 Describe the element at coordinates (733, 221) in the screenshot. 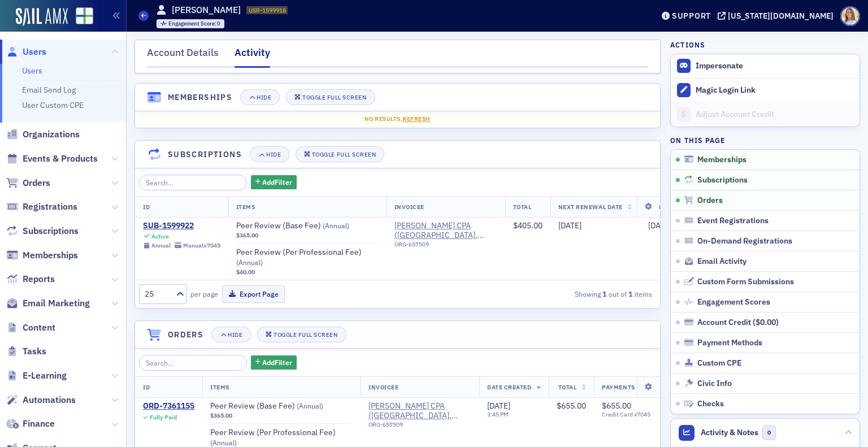

I see `span: Event Registrations` at that location.